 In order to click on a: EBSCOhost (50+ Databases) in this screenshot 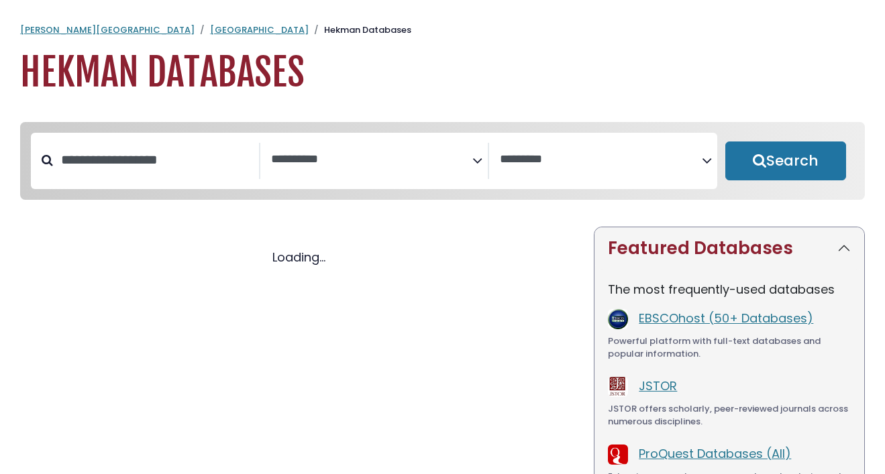, I will do `click(726, 318)`.